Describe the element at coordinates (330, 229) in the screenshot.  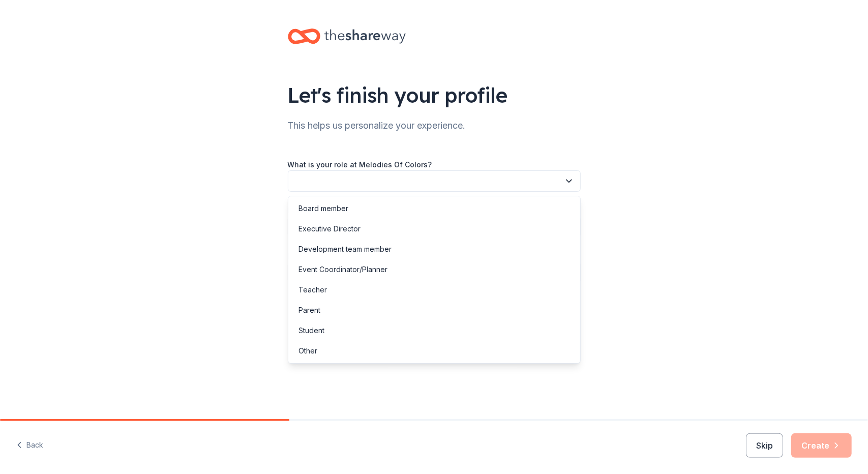
I see `div: Executive Director` at that location.